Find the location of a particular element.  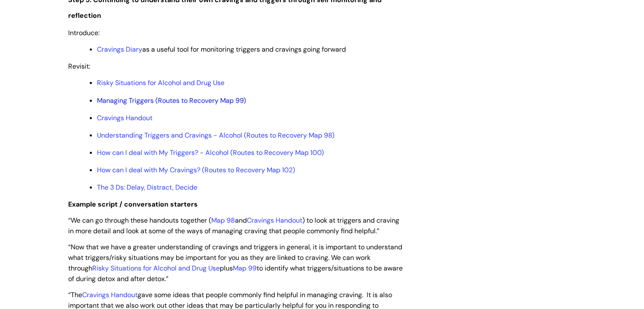

a: How can I deal with My Cravings? (Routes to Recovery Map 102) is located at coordinates (196, 170).